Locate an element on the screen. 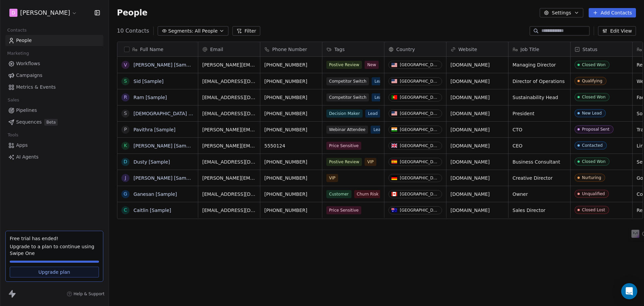 The width and height of the screenshot is (644, 306). div: Unqualified is located at coordinates (594, 193).